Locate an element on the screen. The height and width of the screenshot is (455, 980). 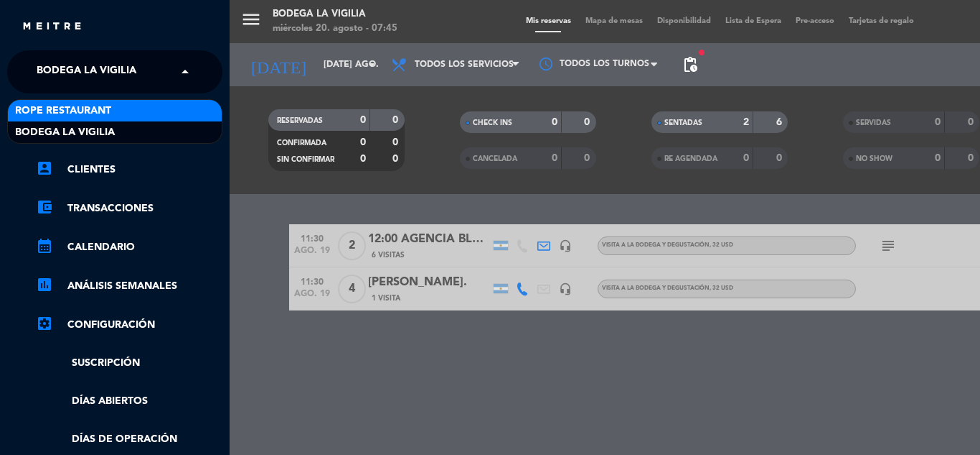
img: MEITRE is located at coordinates (52, 26).